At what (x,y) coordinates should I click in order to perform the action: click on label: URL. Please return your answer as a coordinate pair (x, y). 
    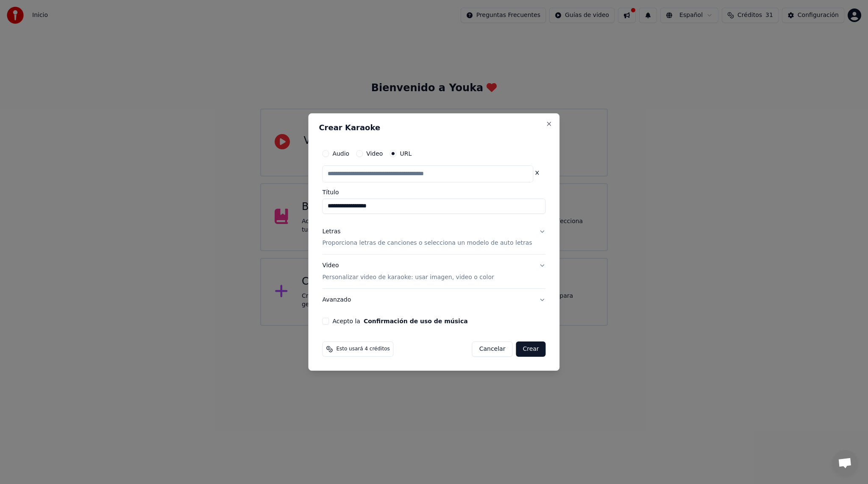
    Looking at the image, I should click on (405, 154).